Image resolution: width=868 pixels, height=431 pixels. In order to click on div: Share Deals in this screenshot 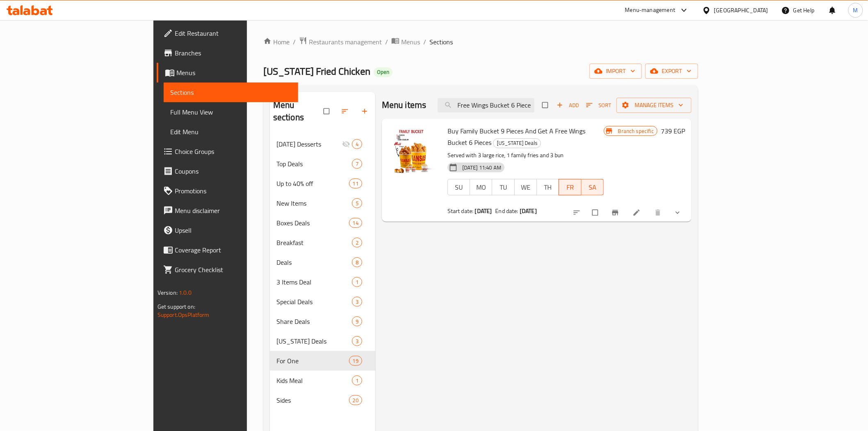, I will do `click(314, 322)`.